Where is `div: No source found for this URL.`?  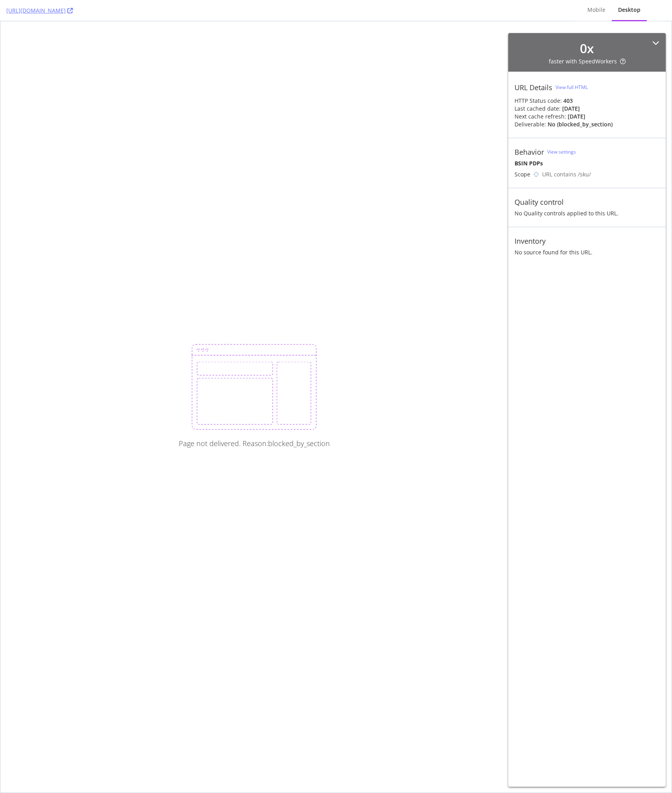
div: No source found for this URL. is located at coordinates (587, 252).